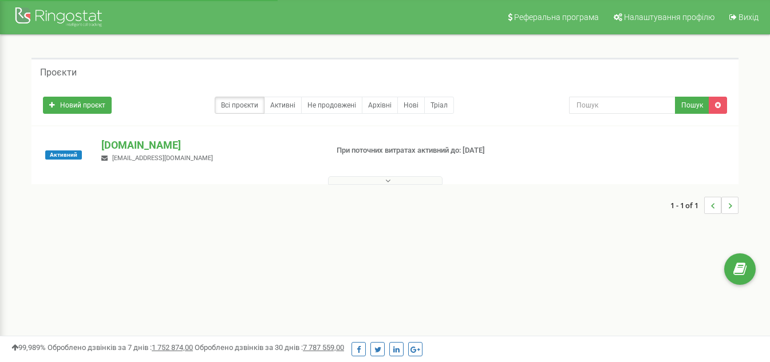 The height and width of the screenshot is (362, 770). What do you see at coordinates (692, 105) in the screenshot?
I see `button: Пошук` at bounding box center [692, 105].